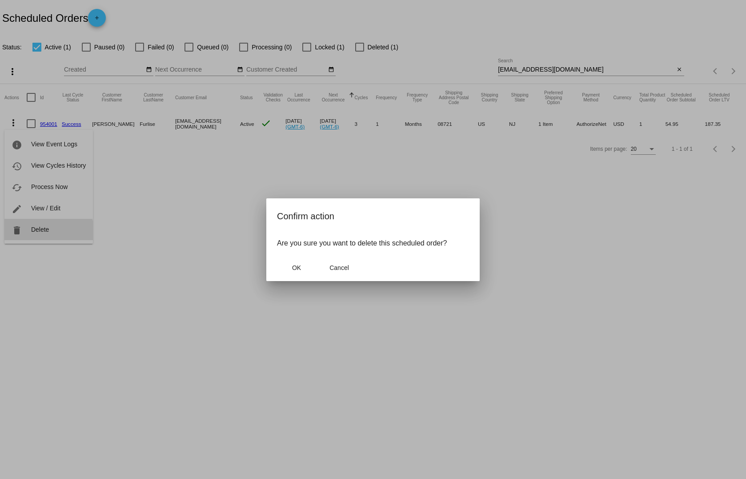  What do you see at coordinates (373, 216) in the screenshot?
I see `h2: Confirm action` at bounding box center [373, 216].